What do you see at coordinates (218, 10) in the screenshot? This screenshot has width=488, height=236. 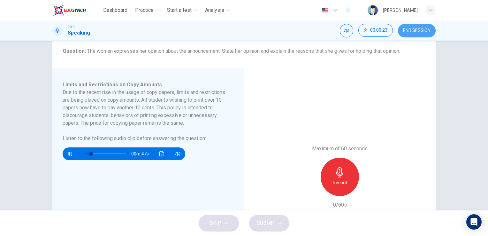 I see `button: Analysis` at bounding box center [218, 10].